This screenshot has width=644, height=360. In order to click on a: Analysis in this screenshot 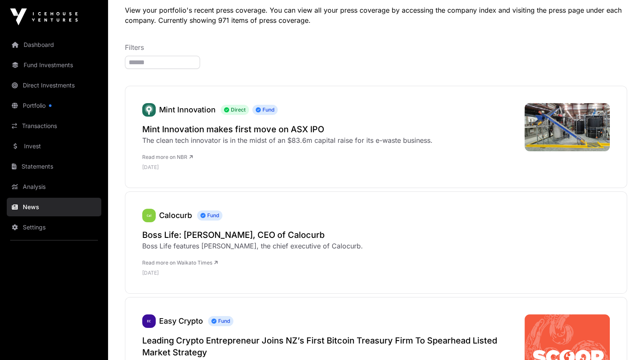, I will do `click(54, 186)`.